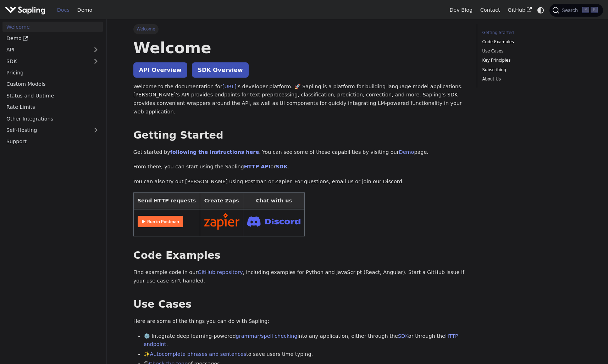 The width and height of the screenshot is (608, 364). I want to click on a: Getting Started, so click(530, 33).